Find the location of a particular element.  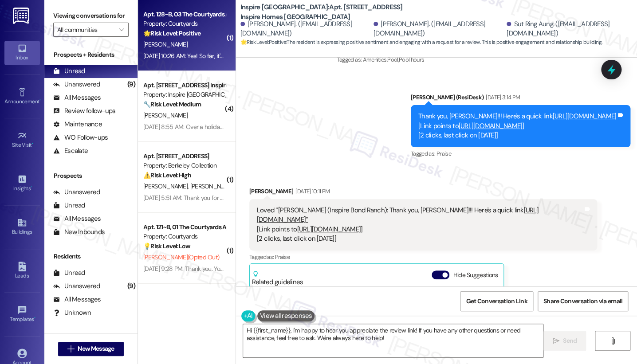

strong: ⚠️ Risk Level: High is located at coordinates (167, 175).